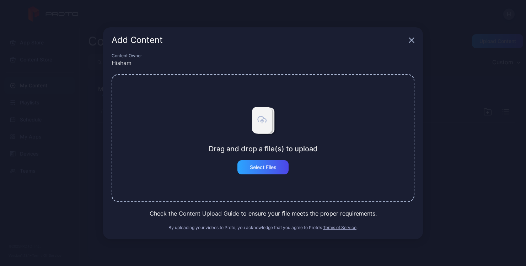 The height and width of the screenshot is (266, 526). I want to click on div: Add Content, so click(259, 40).